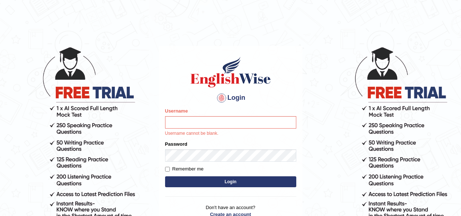 The height and width of the screenshot is (216, 461). Describe the element at coordinates (176, 144) in the screenshot. I see `label: Password` at that location.